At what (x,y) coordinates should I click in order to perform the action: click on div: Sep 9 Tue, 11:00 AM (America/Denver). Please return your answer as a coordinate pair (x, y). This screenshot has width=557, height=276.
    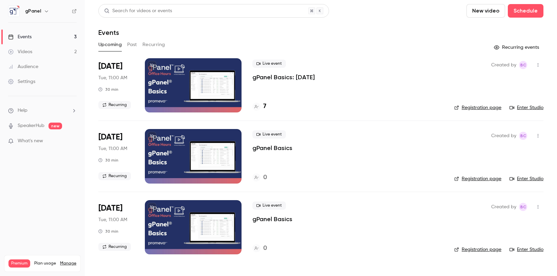
    Looking at the image, I should click on (116, 85).